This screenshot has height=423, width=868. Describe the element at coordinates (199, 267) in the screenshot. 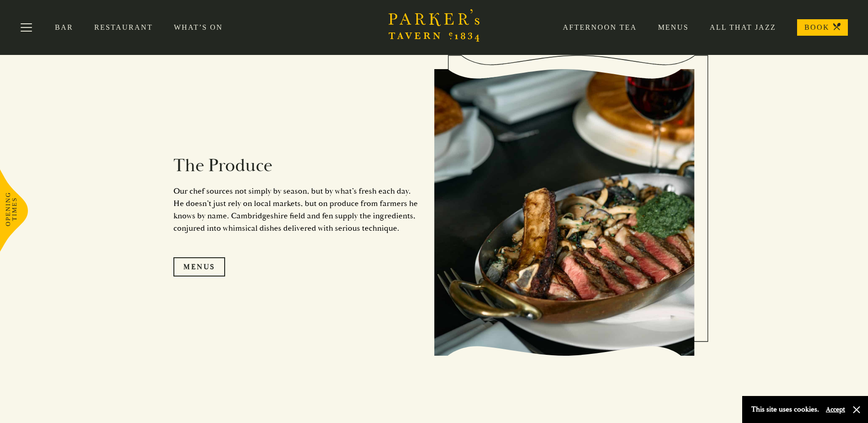

I see `a: Menus` at that location.